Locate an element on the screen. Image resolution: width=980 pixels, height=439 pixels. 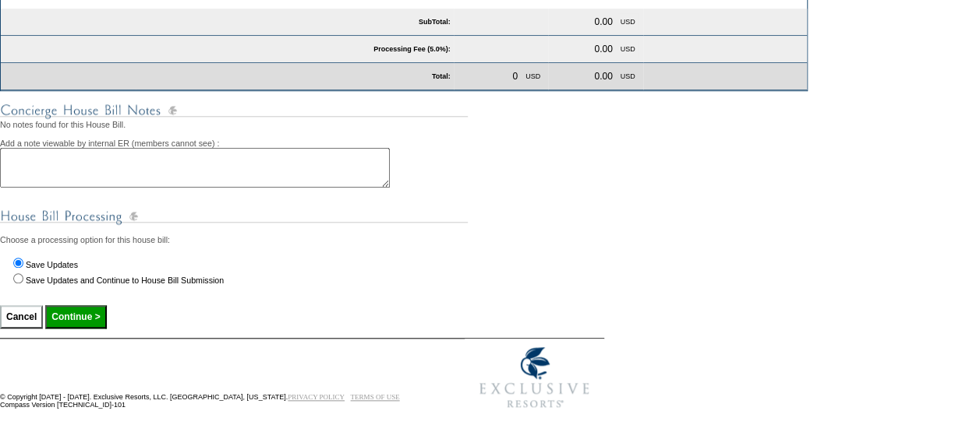
td: Total: is located at coordinates (295, 77).